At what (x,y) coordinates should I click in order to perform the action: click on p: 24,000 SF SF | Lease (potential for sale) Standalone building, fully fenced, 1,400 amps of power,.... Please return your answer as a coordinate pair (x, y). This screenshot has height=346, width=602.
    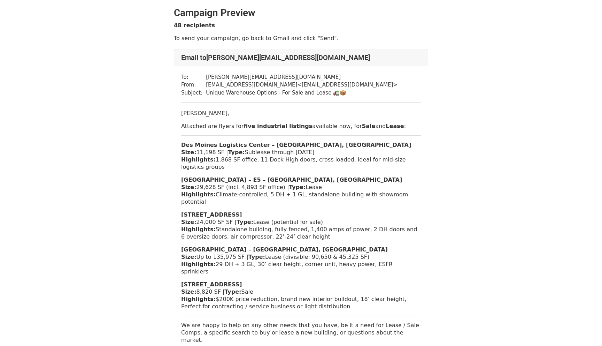
    Looking at the image, I should click on (301, 225).